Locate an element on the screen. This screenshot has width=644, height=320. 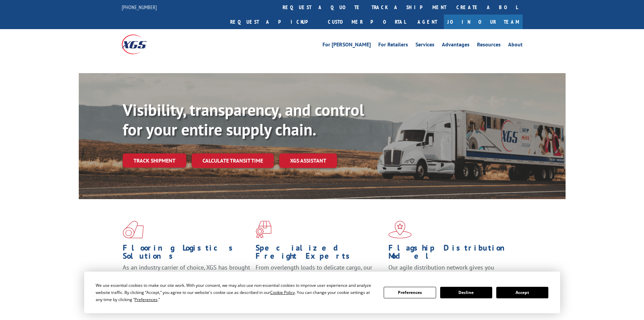
img: xgs-icon-flagship-distribution-model-red is located at coordinates (400, 230).